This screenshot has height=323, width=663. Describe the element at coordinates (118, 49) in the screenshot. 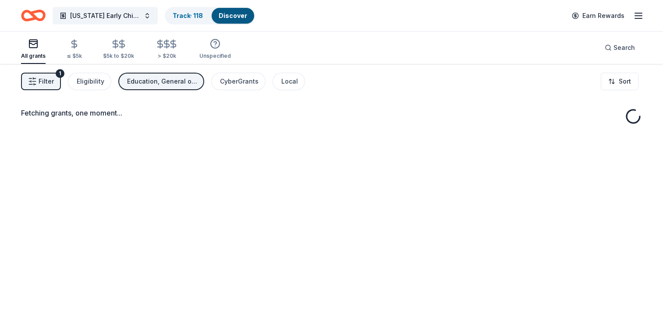

I see `button: $5k to $20k` at that location.